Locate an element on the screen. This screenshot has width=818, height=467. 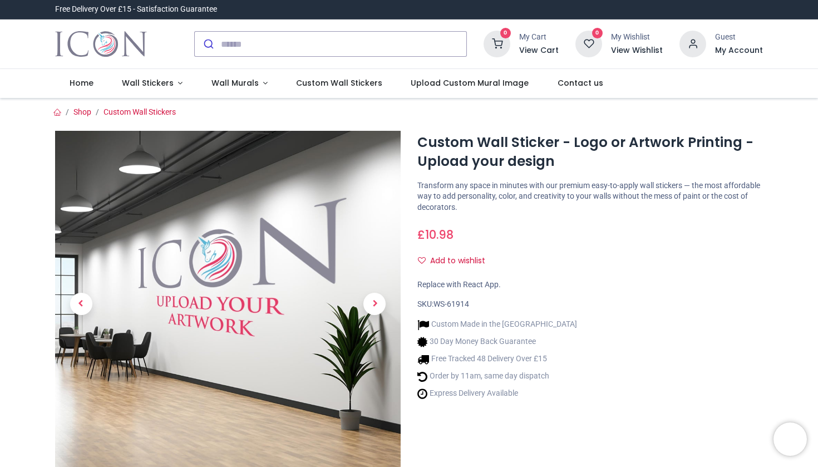
span: 10.98 is located at coordinates (439, 234).